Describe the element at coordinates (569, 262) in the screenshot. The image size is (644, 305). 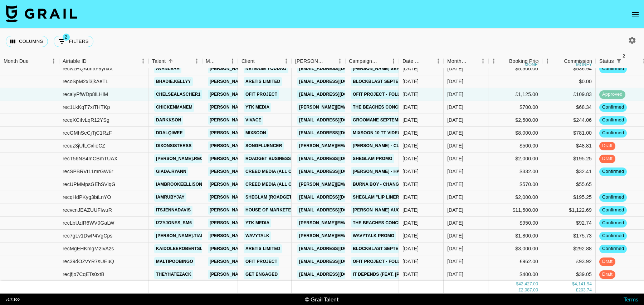
I see `div: £93.92` at that location.